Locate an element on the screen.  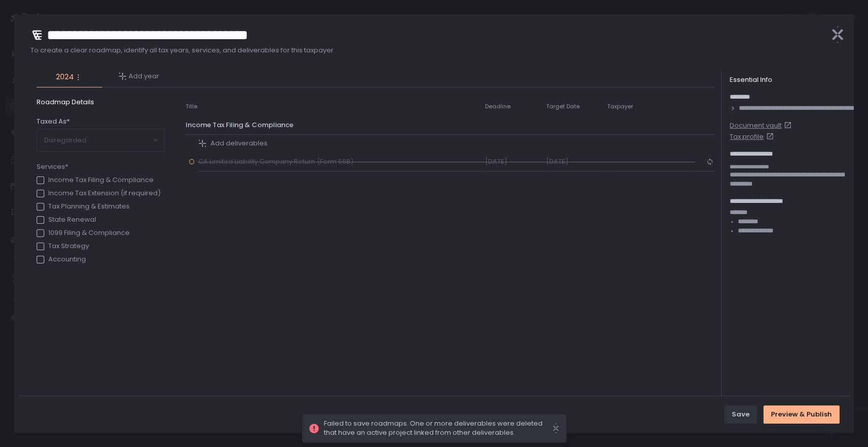
div: Save is located at coordinates (740, 414).